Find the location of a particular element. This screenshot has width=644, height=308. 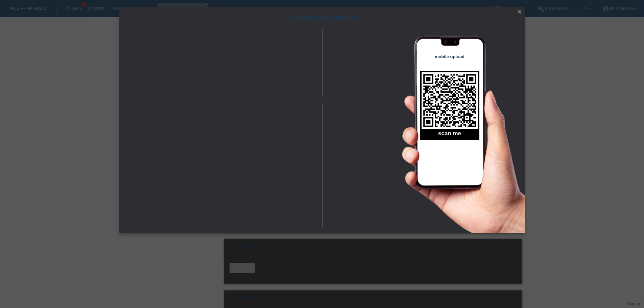

i: close is located at coordinates (520, 12).